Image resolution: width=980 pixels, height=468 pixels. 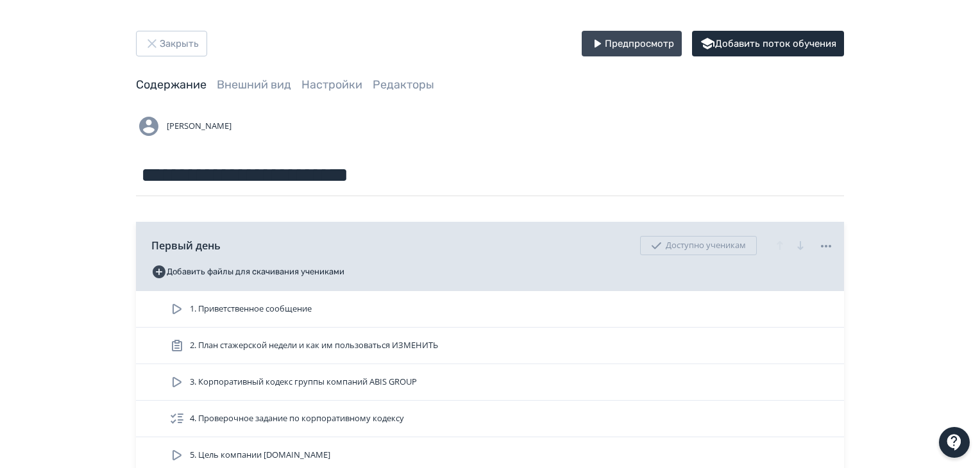 I want to click on div: 4. Проверочное задание по корпоративному кодексу, so click(x=490, y=419).